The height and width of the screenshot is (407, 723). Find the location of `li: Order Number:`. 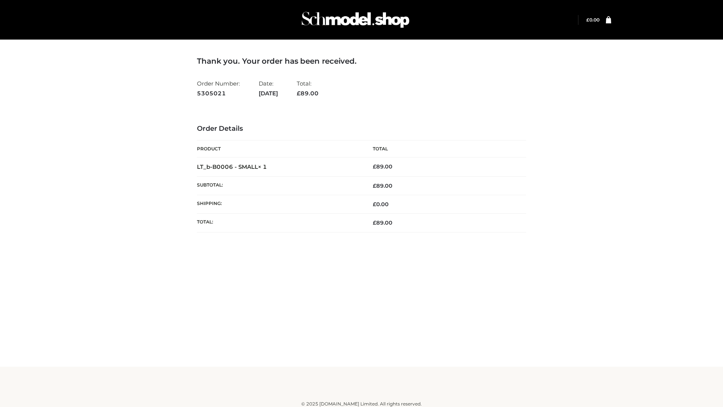

li: Order Number: is located at coordinates (219, 88).